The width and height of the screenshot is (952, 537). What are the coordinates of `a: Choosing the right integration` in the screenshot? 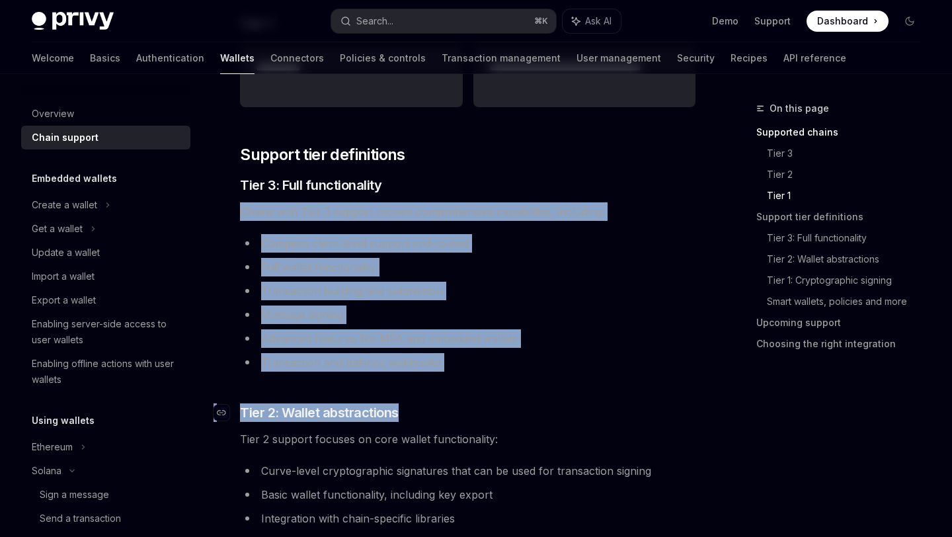 It's located at (843, 344).